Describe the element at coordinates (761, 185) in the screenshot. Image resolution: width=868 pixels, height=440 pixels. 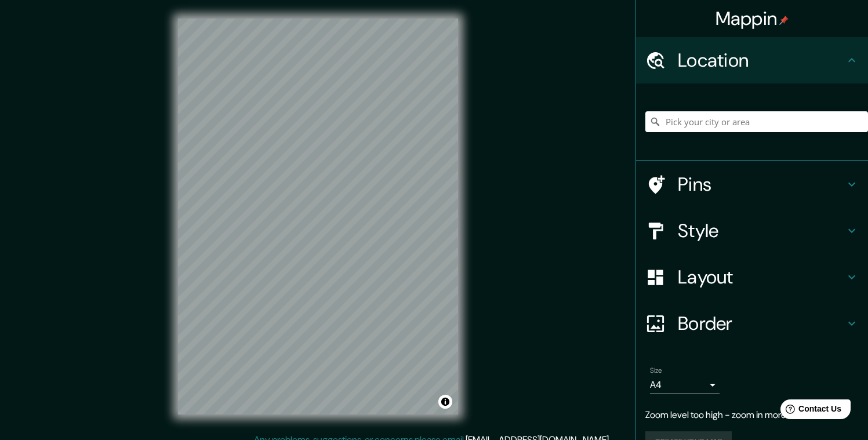
I see `h4: Pins` at that location.